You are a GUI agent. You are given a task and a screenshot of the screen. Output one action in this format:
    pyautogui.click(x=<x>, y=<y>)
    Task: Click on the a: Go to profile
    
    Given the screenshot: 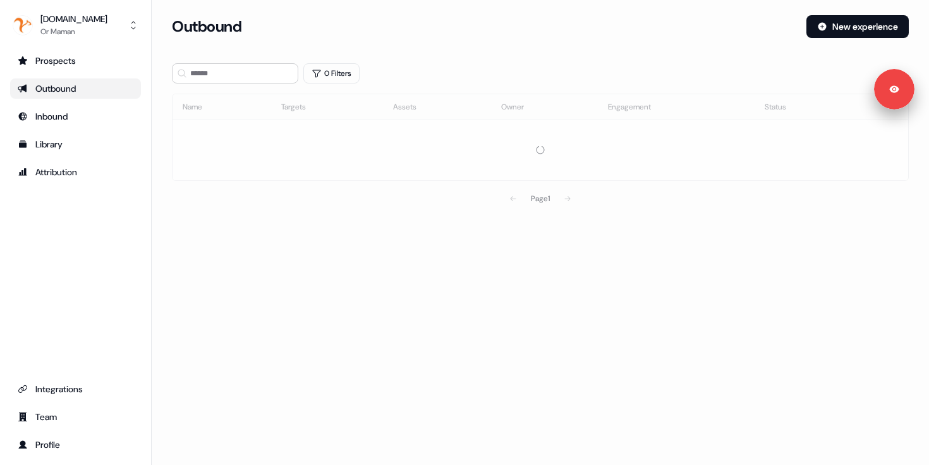 What is the action you would take?
    pyautogui.click(x=75, y=444)
    